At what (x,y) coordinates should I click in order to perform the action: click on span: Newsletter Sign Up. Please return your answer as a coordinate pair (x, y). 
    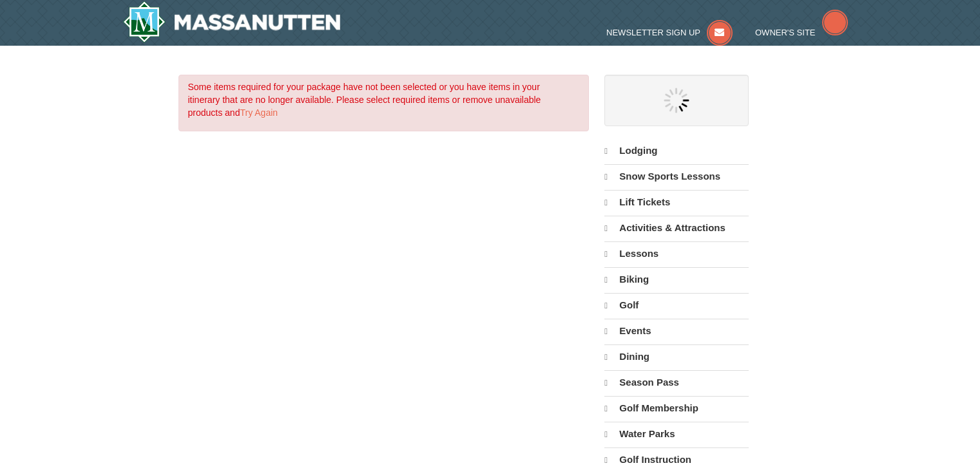
    Looking at the image, I should click on (653, 32).